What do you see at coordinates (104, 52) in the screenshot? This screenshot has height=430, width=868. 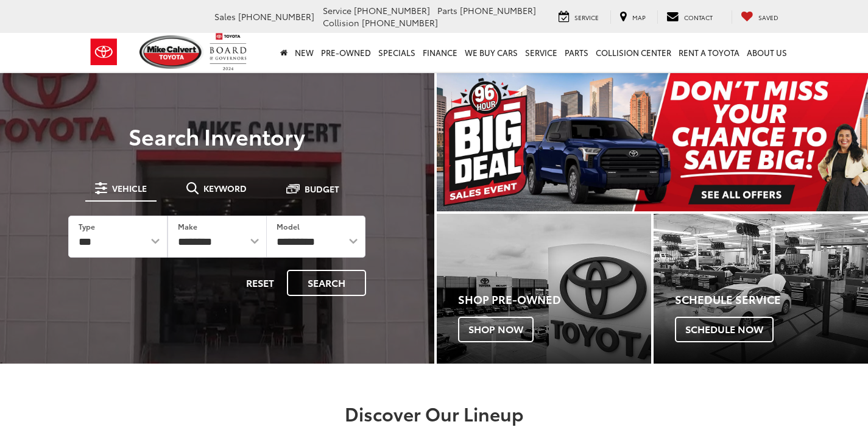 I see `img: Toyota` at bounding box center [104, 52].